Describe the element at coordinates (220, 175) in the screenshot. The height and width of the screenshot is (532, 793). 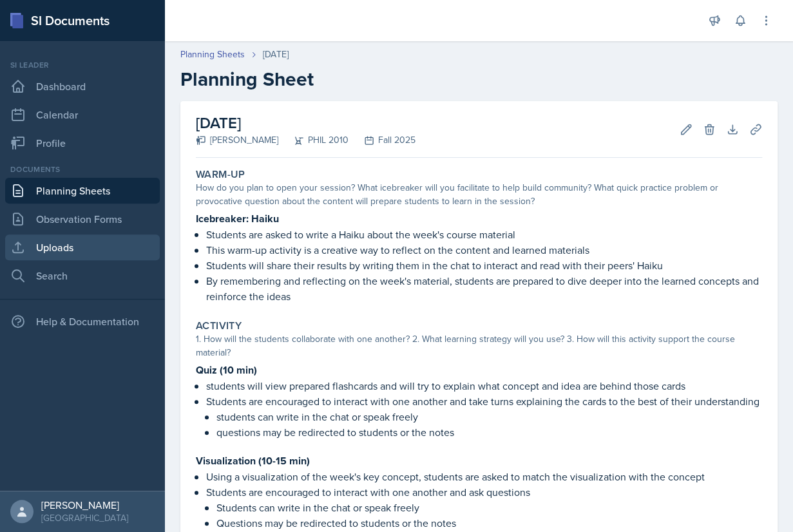
I see `label: Warm-Up` at that location.